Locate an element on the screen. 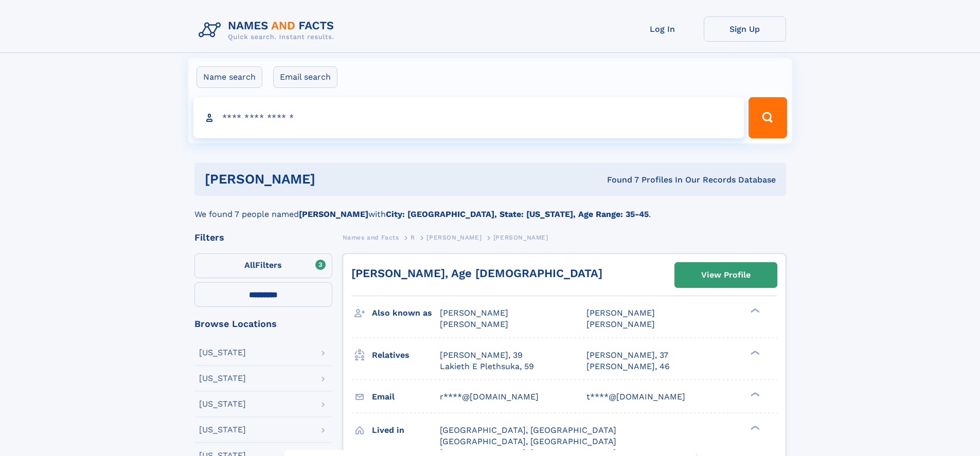 Image resolution: width=980 pixels, height=456 pixels. a: Names and Facts is located at coordinates (371, 237).